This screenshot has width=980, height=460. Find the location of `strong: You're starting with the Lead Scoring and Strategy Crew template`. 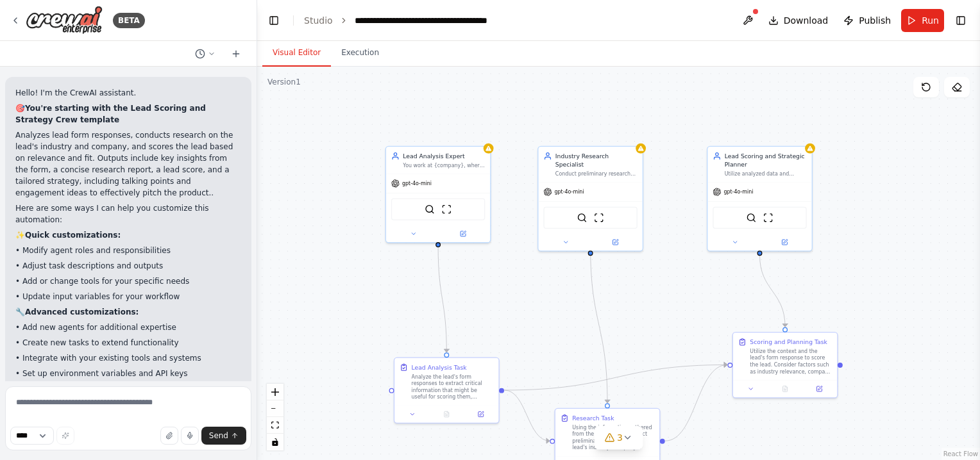

strong: You're starting with the Lead Scoring and Strategy Crew template is located at coordinates (110, 114).